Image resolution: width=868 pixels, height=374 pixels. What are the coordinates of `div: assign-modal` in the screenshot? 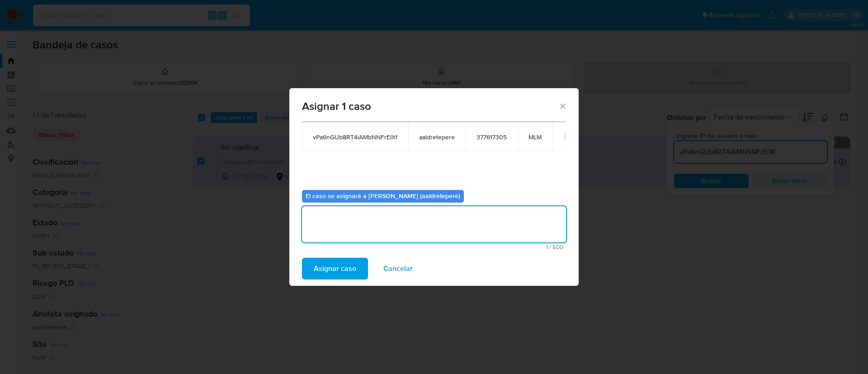 It's located at (434, 187).